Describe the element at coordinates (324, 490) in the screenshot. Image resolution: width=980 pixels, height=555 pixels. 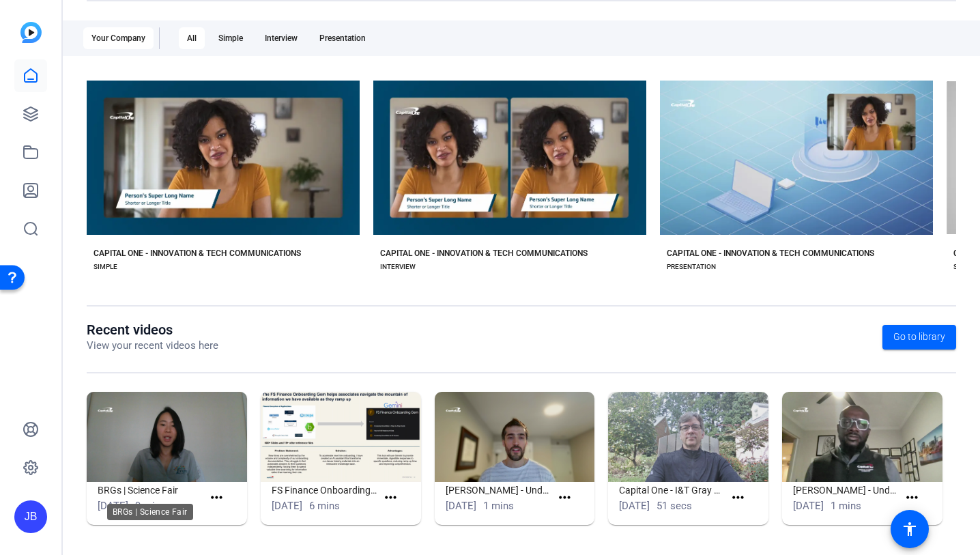
I see `h1: FS Finance Onboarding Gem` at that location.